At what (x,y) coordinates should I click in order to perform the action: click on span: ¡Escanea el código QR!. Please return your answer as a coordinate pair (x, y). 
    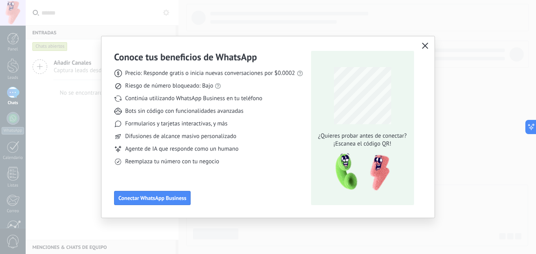
    Looking at the image, I should click on (363, 144).